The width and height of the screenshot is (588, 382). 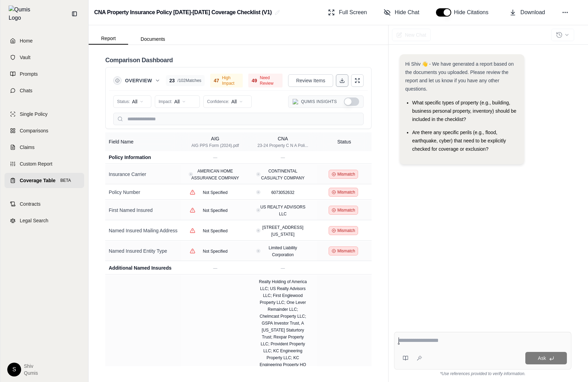 What do you see at coordinates (45, 204) in the screenshot?
I see `a: Contracts` at bounding box center [45, 204].